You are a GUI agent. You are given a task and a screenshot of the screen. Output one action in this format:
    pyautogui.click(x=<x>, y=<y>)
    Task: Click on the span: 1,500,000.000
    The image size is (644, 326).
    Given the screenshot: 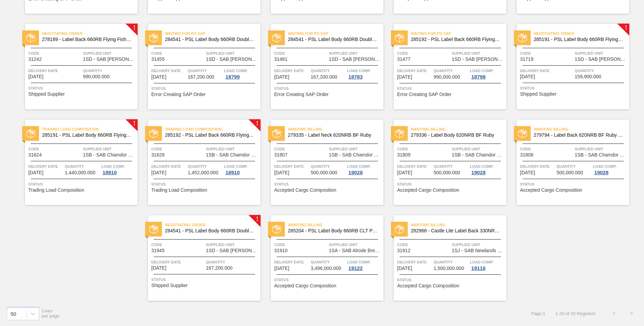 What is the action you would take?
    pyautogui.click(x=449, y=268)
    